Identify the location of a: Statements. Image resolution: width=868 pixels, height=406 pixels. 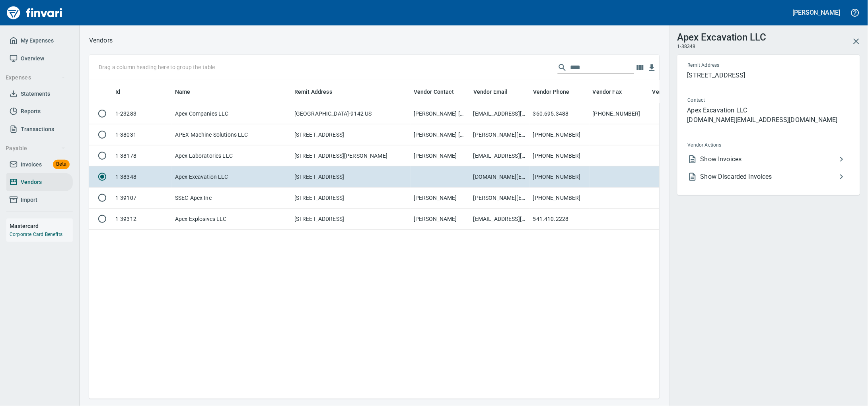
(39, 94).